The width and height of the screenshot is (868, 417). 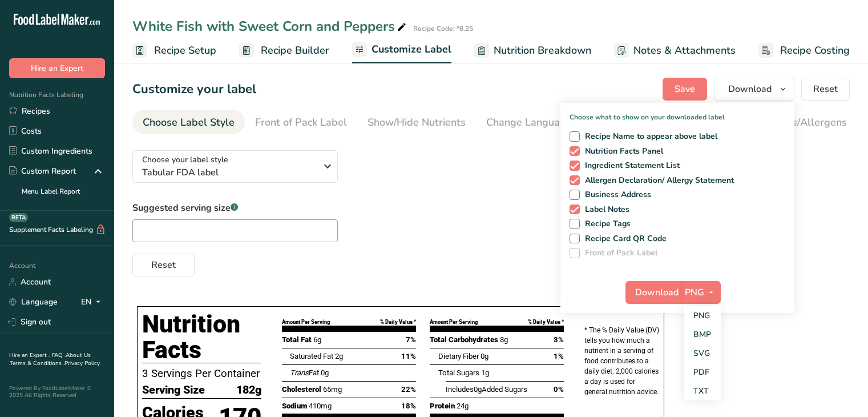 I want to click on a: Hire an Expert ., so click(x=29, y=355).